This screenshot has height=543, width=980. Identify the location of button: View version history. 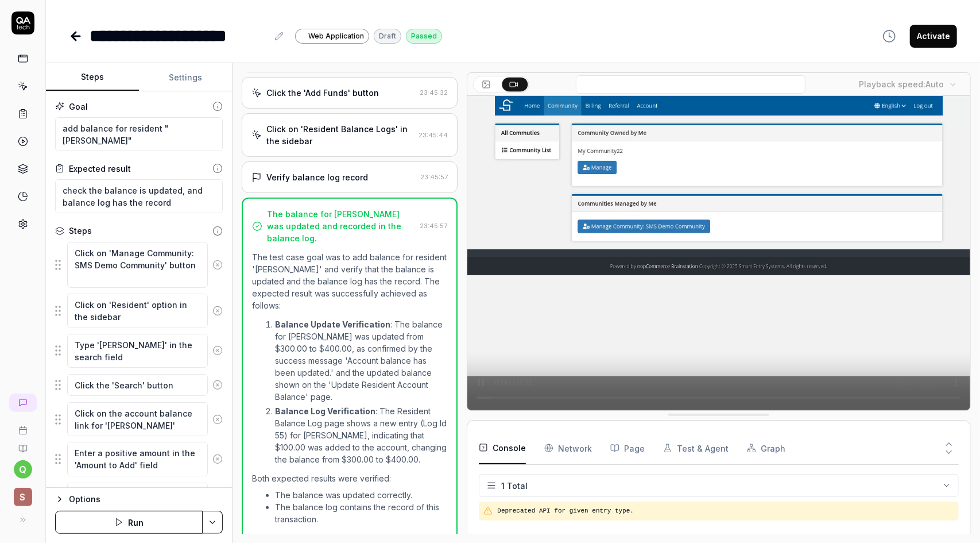
(889, 36).